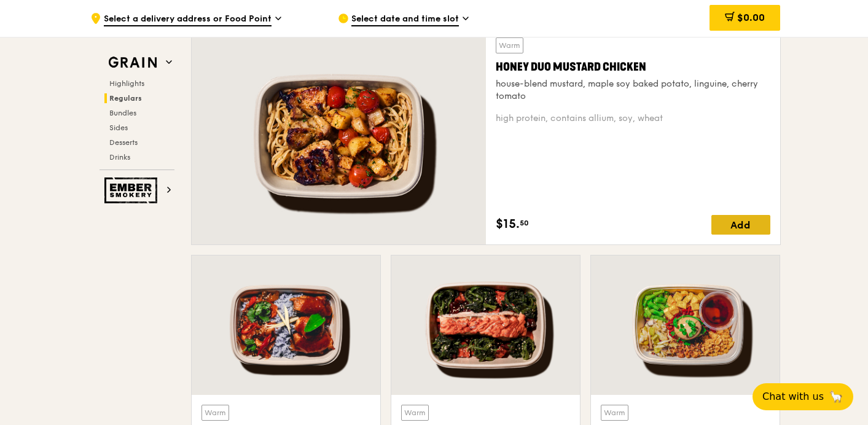 This screenshot has height=425, width=868. Describe the element at coordinates (127, 84) in the screenshot. I see `span: Highlights` at that location.